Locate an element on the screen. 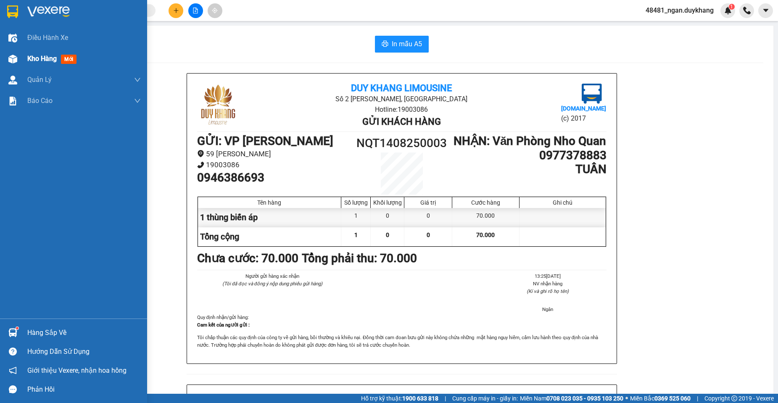 This screenshot has width=778, height=403. span: printer is located at coordinates (385, 44).